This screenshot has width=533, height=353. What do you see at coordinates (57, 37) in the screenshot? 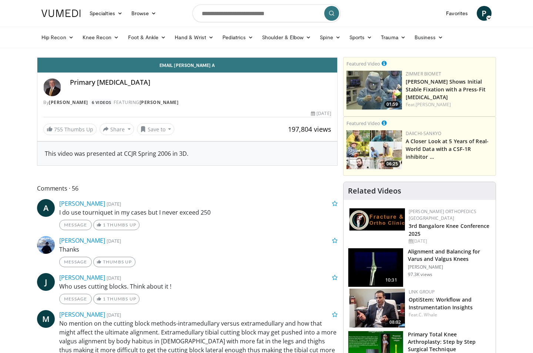
I see `a: Hip Recon` at bounding box center [57, 37].